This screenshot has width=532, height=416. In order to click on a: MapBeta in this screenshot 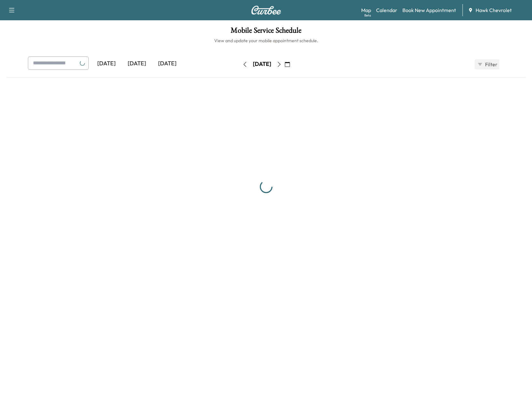, I will do `click(366, 10)`.